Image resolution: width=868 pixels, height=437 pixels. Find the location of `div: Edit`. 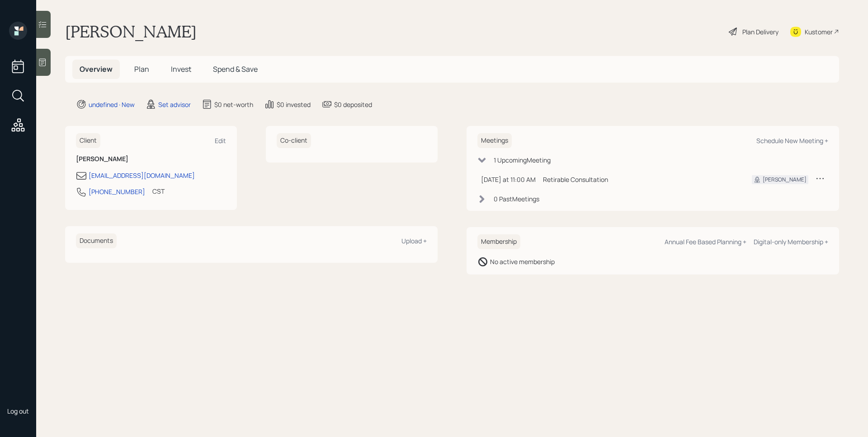

div: Edit is located at coordinates (220, 141).